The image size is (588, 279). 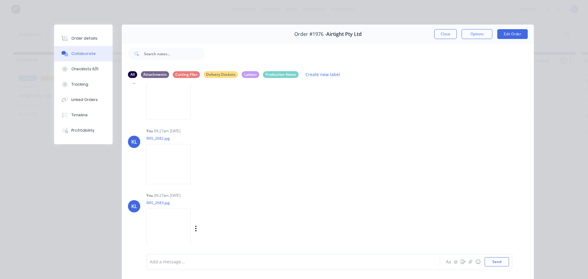 I want to click on div: Order details, so click(x=84, y=38).